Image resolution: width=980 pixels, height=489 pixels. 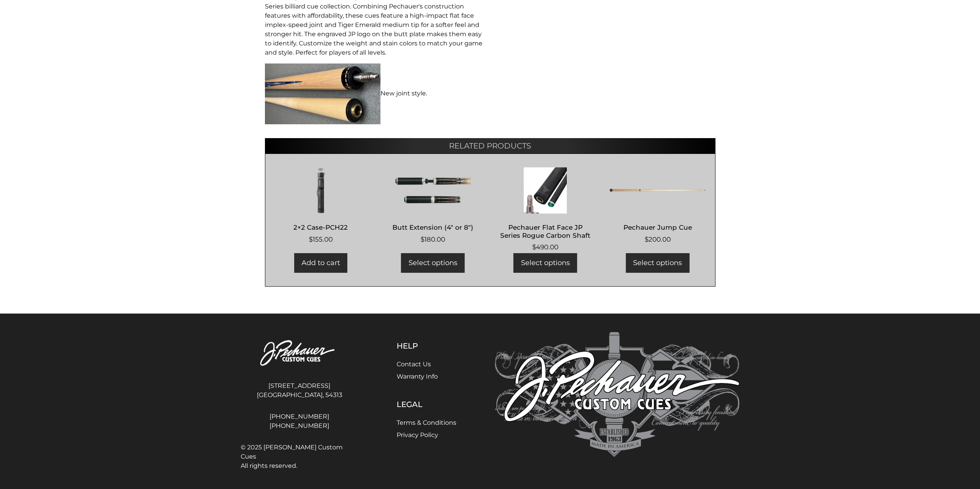 What do you see at coordinates (320, 239) in the screenshot?
I see `bdi: 155.00` at bounding box center [320, 239].